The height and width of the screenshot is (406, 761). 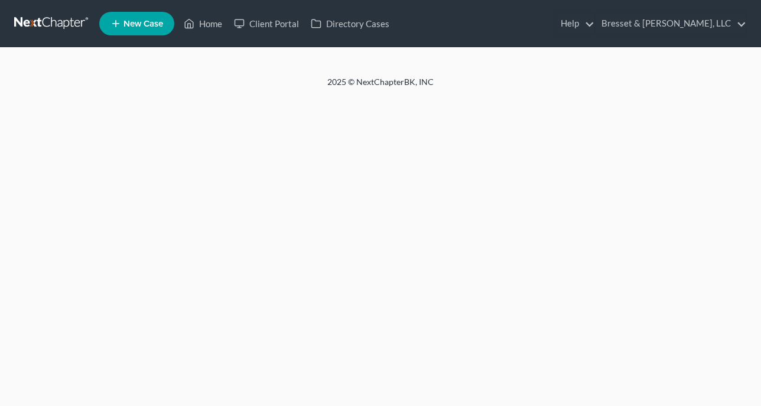 What do you see at coordinates (266, 24) in the screenshot?
I see `a: Client Portal` at bounding box center [266, 24].